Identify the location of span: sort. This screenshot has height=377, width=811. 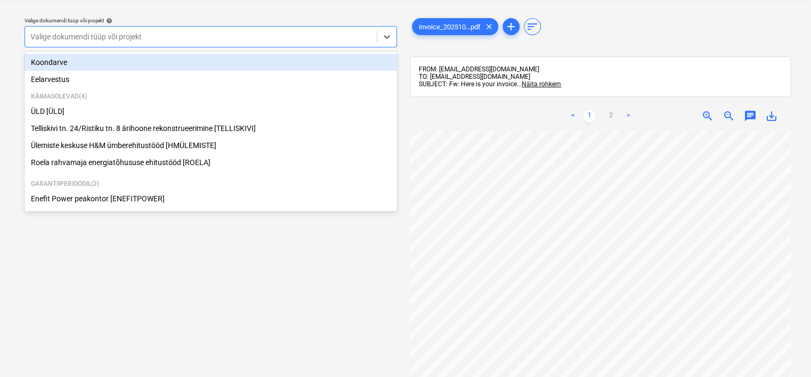
(532, 27).